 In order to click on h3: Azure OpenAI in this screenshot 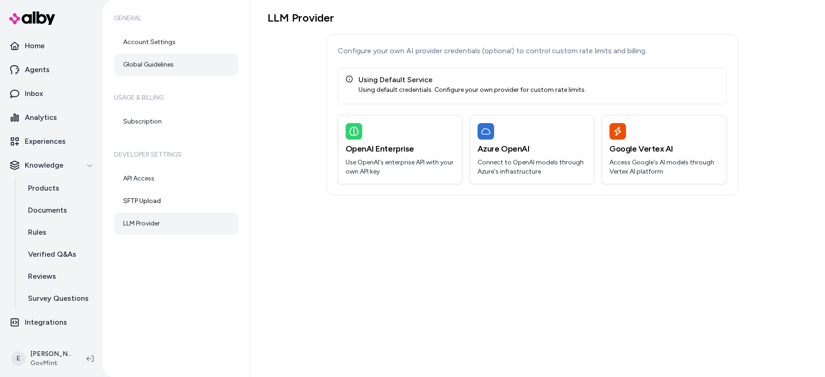, I will do `click(532, 149)`.